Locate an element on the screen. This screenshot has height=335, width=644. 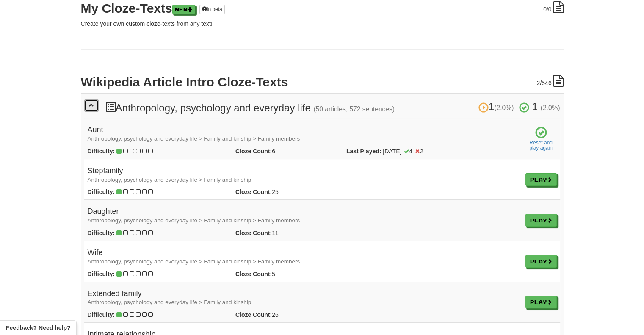
div: /546 is located at coordinates (550, 81).